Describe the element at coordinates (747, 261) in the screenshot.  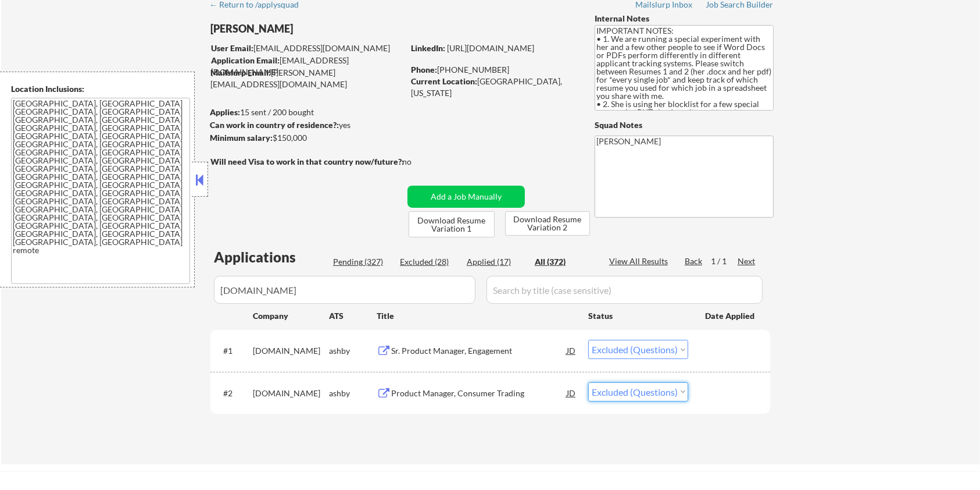
I see `div: Next` at that location.